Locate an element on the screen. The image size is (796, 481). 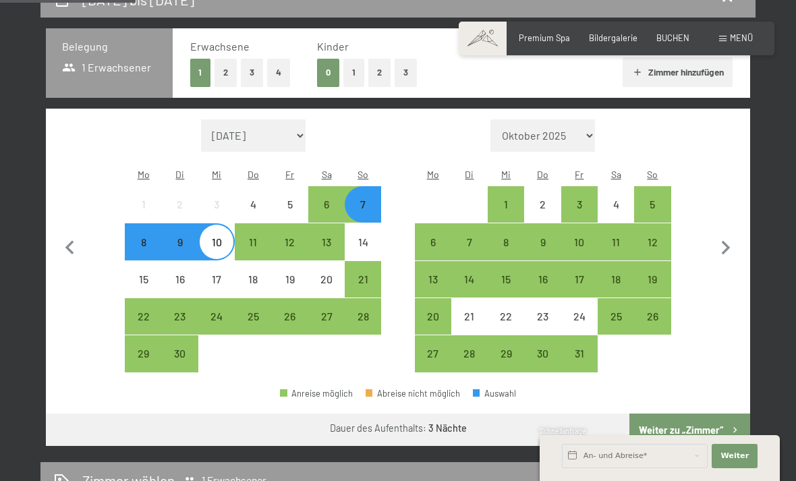
div: Fri Sep 12 2025 is located at coordinates (290, 241).